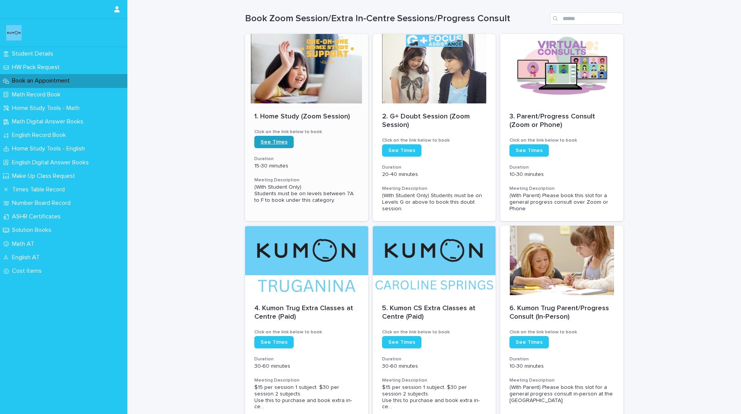 This screenshot has width=741, height=414. I want to click on img: o6XkwfS7S2qhyeB9lxyF, so click(14, 33).